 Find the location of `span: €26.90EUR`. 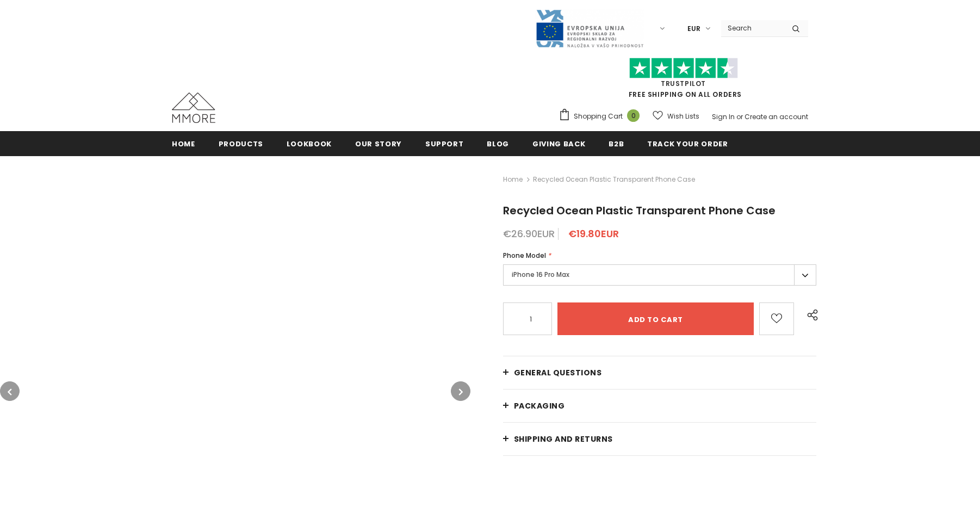

span: €26.90EUR is located at coordinates (528, 233).